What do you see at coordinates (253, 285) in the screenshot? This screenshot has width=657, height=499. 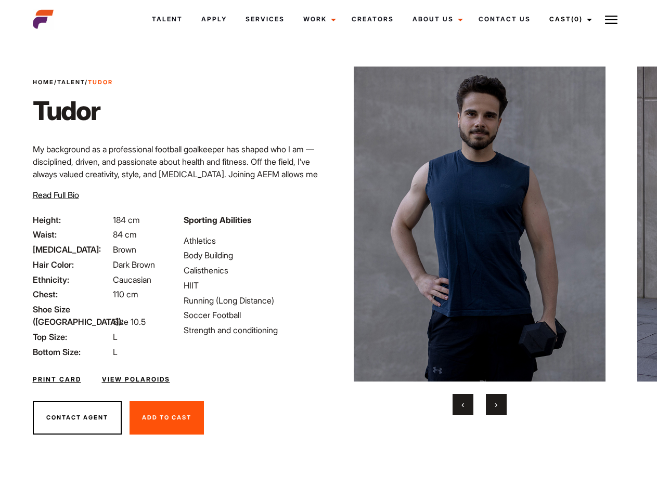 I see `li: HIIT` at bounding box center [253, 285].